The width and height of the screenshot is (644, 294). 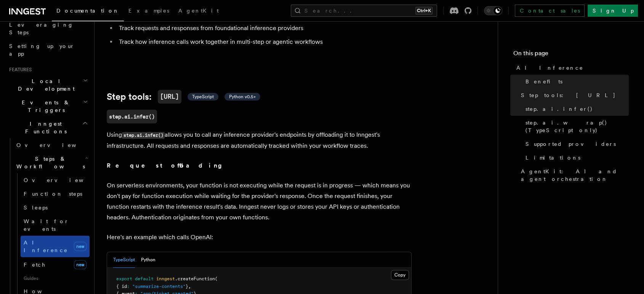 What do you see at coordinates (550, 11) in the screenshot?
I see `a: Contact sales` at bounding box center [550, 11].